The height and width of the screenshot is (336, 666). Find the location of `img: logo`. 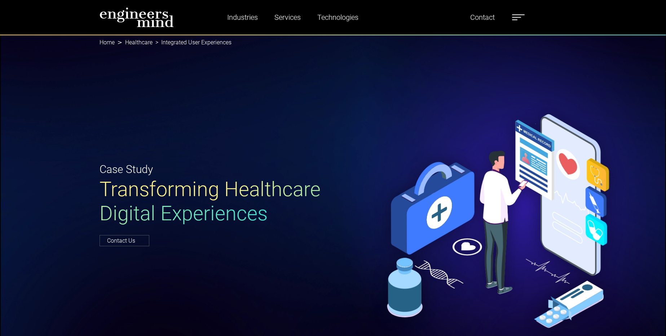

img: logo is located at coordinates (137, 17).